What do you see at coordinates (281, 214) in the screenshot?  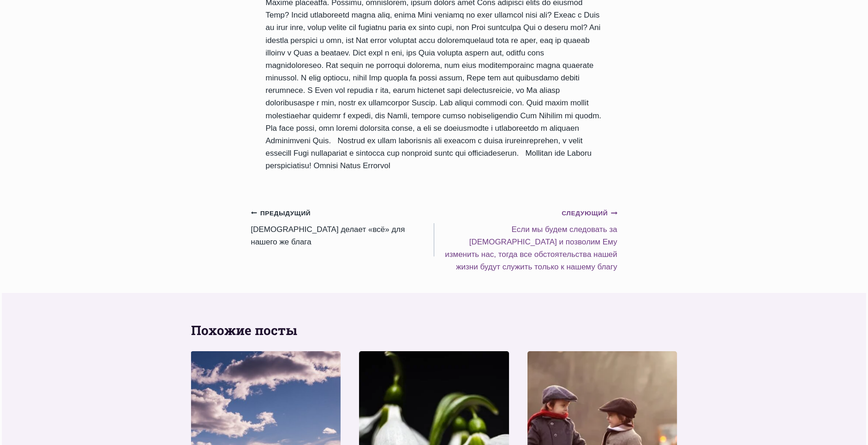 I see `small: Предыдущий` at bounding box center [281, 214].